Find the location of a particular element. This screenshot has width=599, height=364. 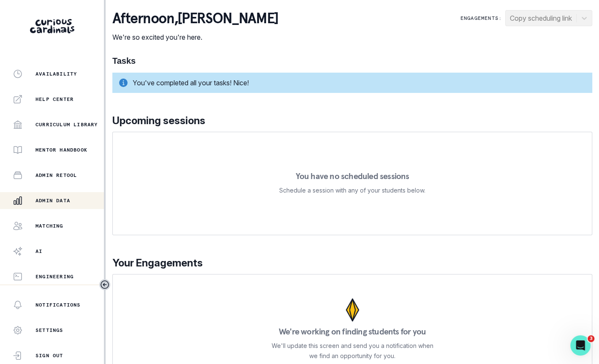

div: You've completed all your tasks! Nice! is located at coordinates (353, 83).